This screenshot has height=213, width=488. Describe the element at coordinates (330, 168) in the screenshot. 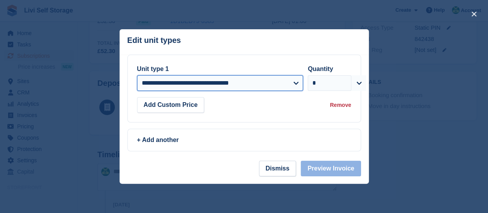

I see `button: Preview Invoice` at that location.